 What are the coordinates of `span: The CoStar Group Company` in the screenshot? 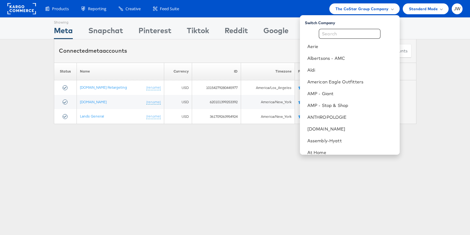 It's located at (362, 9).